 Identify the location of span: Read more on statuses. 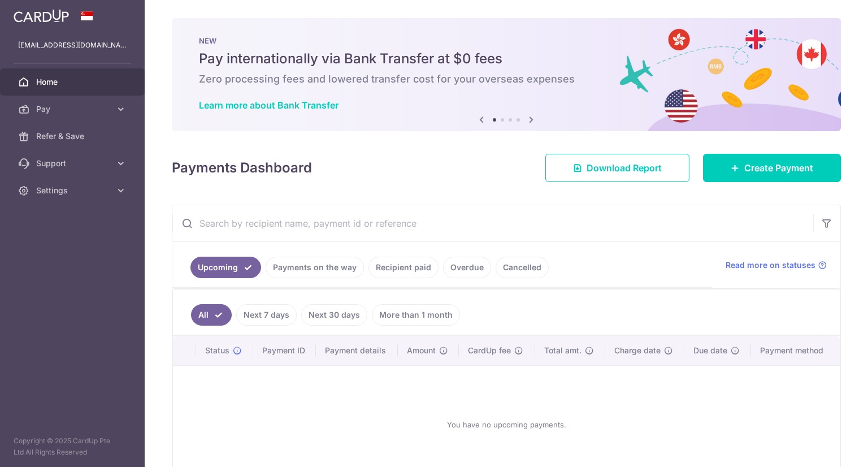
(771, 265).